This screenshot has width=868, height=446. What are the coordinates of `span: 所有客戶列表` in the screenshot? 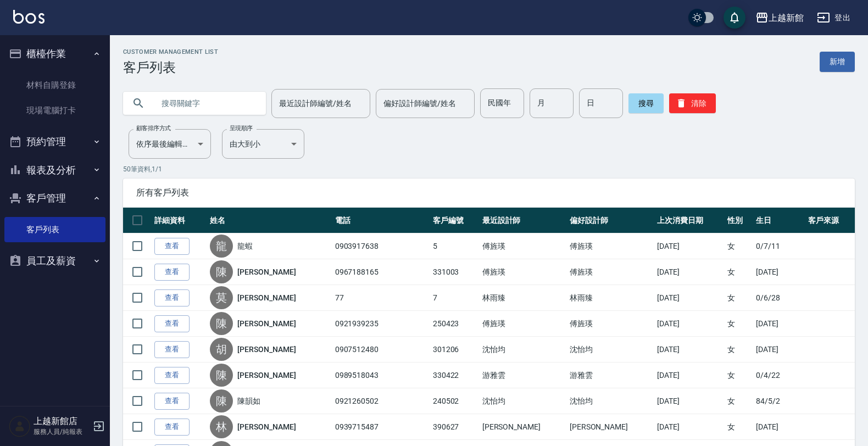 It's located at (489, 193).